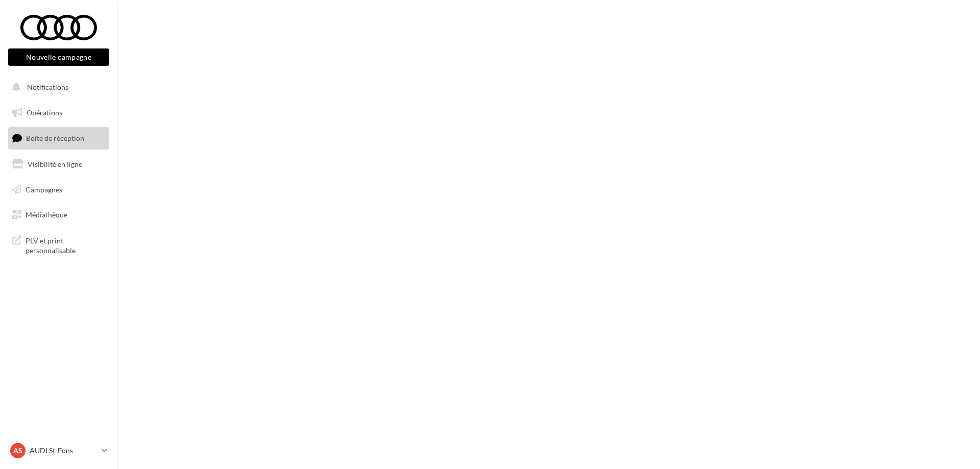 This screenshot has height=469, width=980. Describe the element at coordinates (55, 164) in the screenshot. I see `span: Visibilité en ligne` at that location.